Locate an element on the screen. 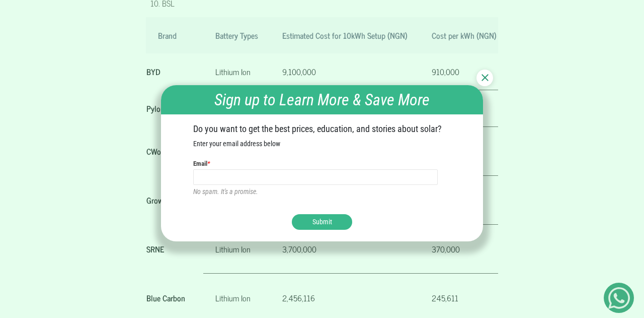 Image resolution: width=644 pixels, height=318 pixels. p: Enter your email address below is located at coordinates (322, 143).